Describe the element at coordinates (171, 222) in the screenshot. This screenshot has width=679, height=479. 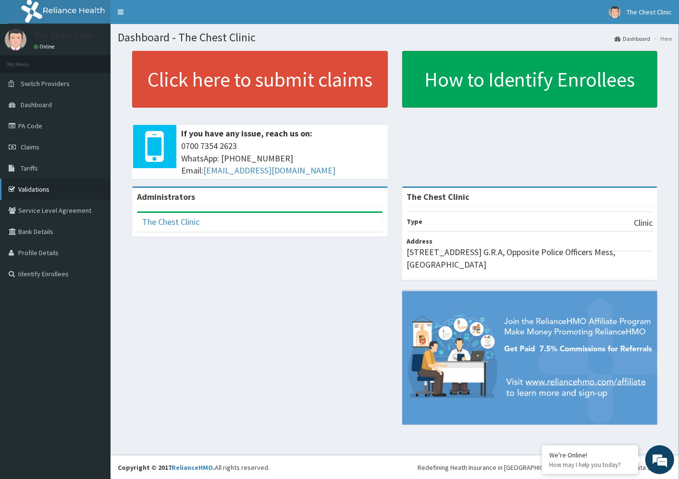
I see `a: The Chest Clinic` at that location.